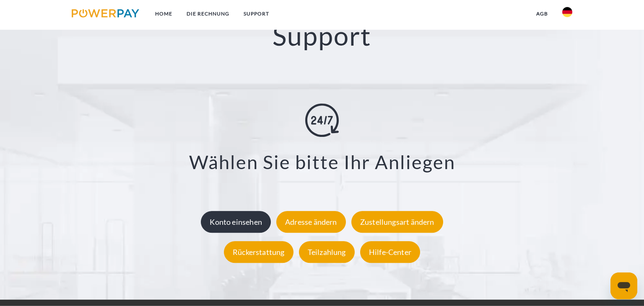 This screenshot has height=306, width=644. I want to click on img: de, so click(567, 12).